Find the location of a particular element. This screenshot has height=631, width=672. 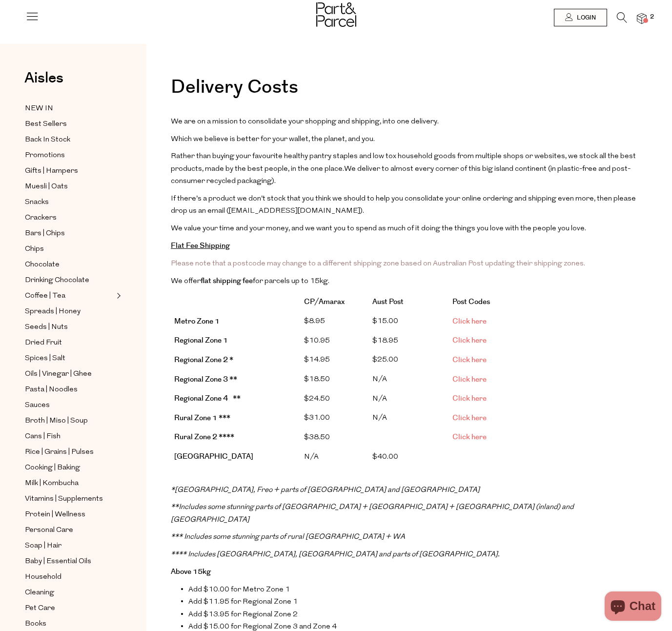

span: Rice | Grains | Pulses is located at coordinates (59, 453).